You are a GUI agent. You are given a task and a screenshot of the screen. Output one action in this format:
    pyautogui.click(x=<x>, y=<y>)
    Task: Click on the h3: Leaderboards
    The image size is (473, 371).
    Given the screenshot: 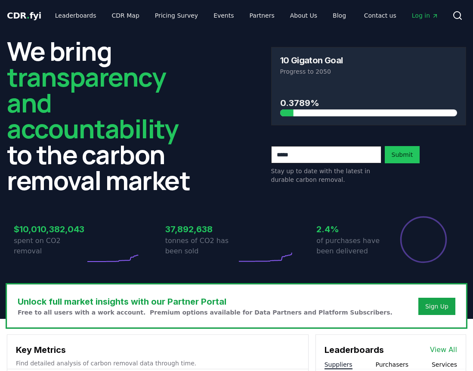 What is the action you would take?
    pyautogui.click(x=354, y=350)
    